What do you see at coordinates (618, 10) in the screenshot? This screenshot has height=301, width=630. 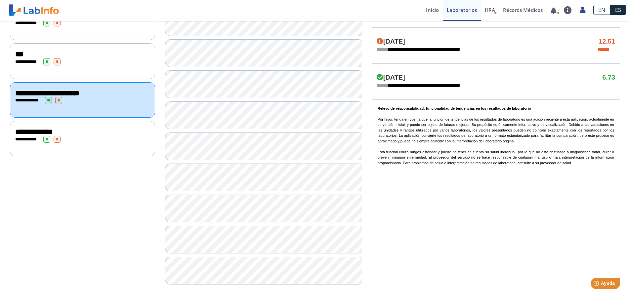 I see `a: ES` at bounding box center [618, 10].